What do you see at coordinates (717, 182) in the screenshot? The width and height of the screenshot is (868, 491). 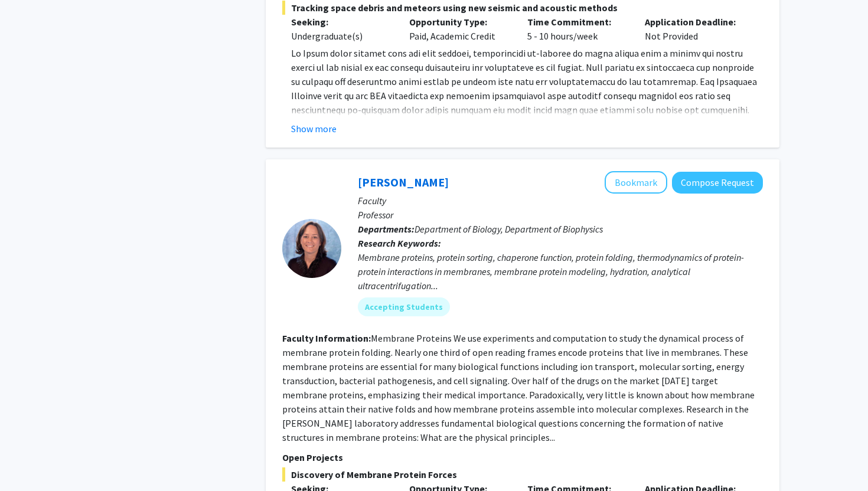 I see `button: Compose Request to Karen Fleming` at bounding box center [717, 182].